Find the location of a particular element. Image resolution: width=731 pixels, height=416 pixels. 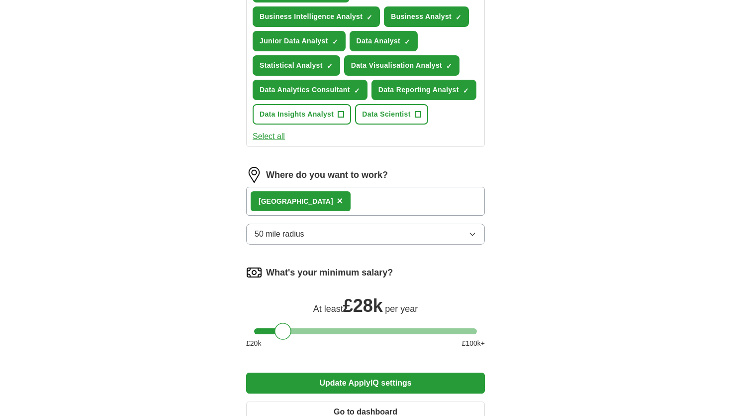

button: 50 mile radius is located at coordinates (366, 234).